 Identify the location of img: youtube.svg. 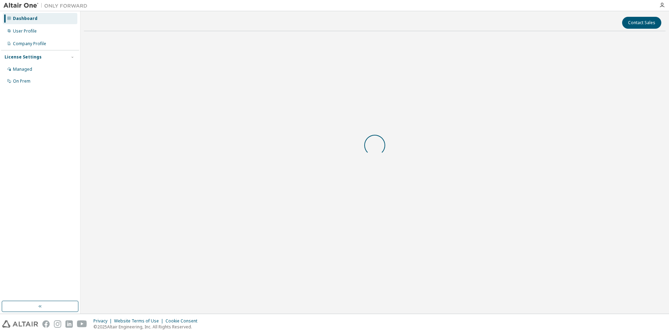
(82, 324).